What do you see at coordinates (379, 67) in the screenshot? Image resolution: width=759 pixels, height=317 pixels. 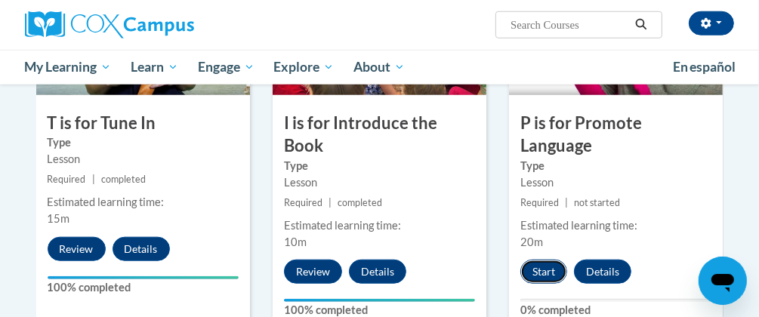 I see `span: About` at bounding box center [379, 67].